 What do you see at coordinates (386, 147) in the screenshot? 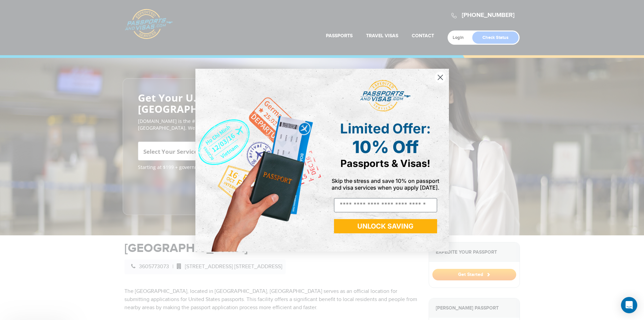
I see `span: 10% Off` at bounding box center [386, 147].